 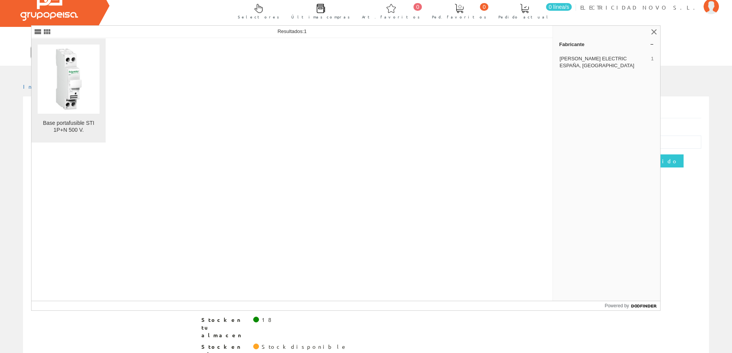 I want to click on span: Pedido actual, so click(x=524, y=17).